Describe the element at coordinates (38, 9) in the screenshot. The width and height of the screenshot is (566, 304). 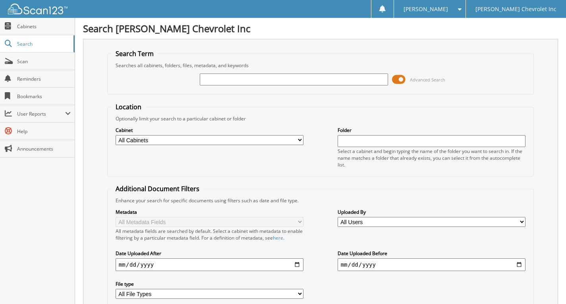
I see `img: scan123-logo-white.svg` at that location.